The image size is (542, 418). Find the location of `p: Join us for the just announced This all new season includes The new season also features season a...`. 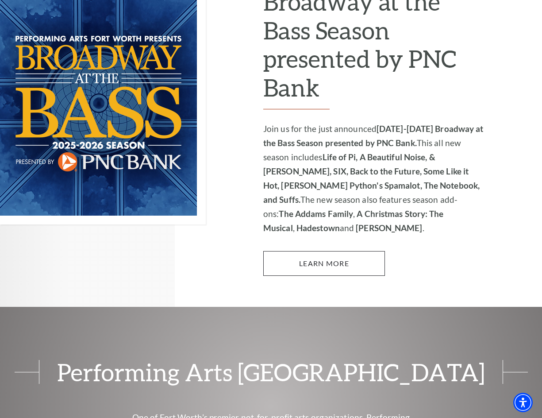

p: Join us for the just announced This all new season includes The new season also features season a... is located at coordinates (374, 178).